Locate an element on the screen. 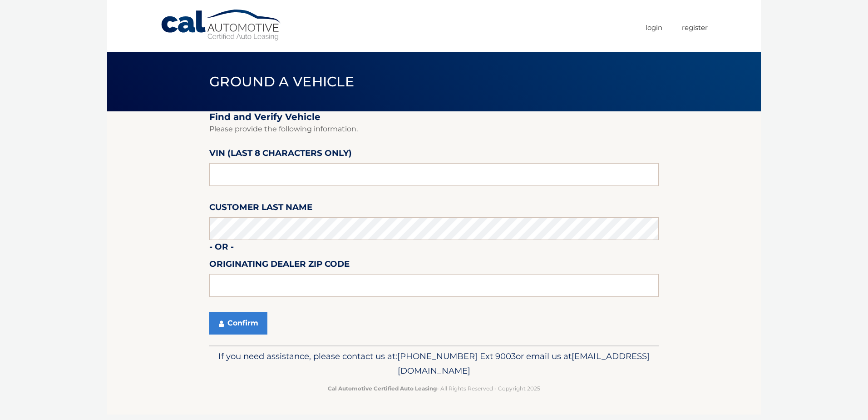 Image resolution: width=868 pixels, height=420 pixels. p: If you need assistance, please contact us at: or email us at is located at coordinates (434, 363).